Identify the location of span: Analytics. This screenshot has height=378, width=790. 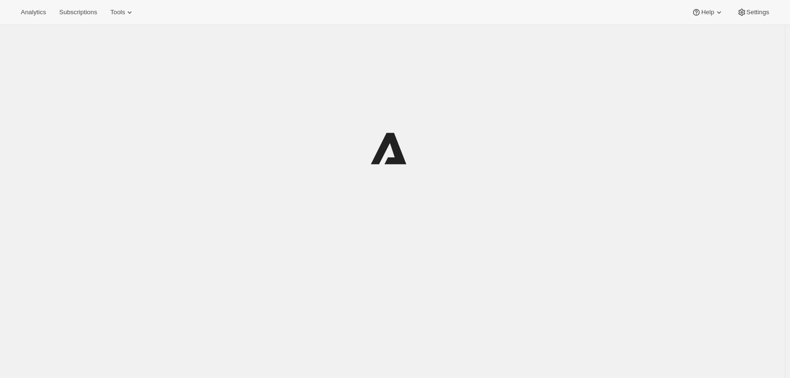
(33, 12).